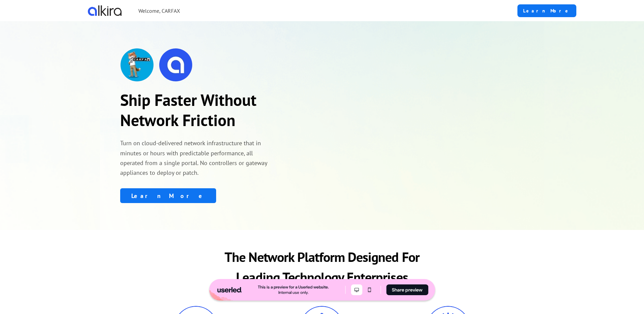 The width and height of the screenshot is (644, 314). I want to click on p: The Network Platform Designed For Leading Technology Enterprises, so click(322, 267).